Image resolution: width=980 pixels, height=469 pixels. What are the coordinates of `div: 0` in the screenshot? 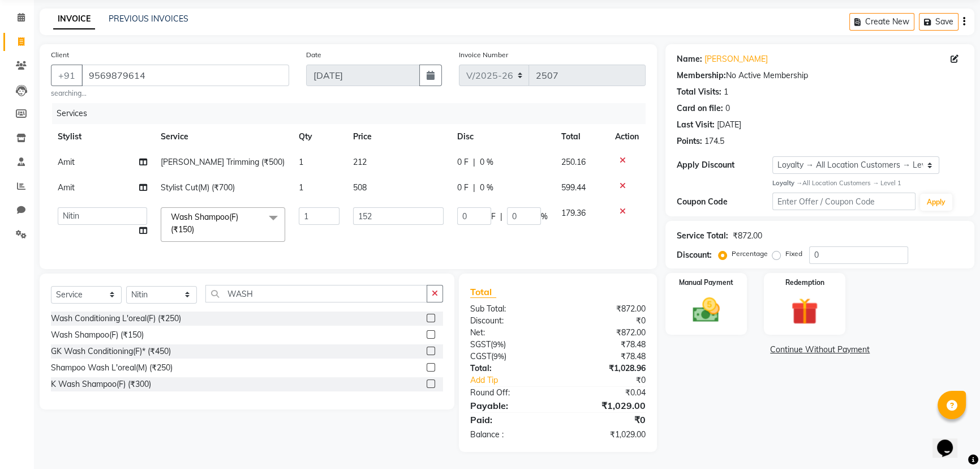 It's located at (728, 108).